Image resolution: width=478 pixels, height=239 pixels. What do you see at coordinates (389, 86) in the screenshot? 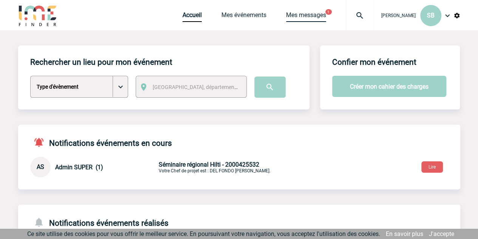
I see `button: Créer mon cahier des charges` at bounding box center [389, 86].